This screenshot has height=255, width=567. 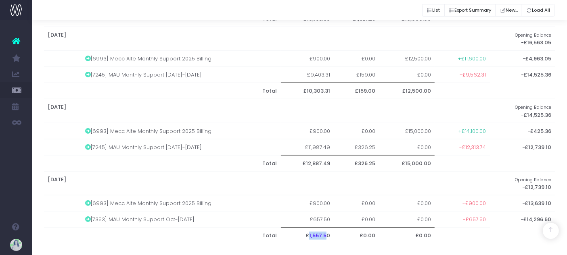 I want to click on td: £159.00, so click(x=357, y=75).